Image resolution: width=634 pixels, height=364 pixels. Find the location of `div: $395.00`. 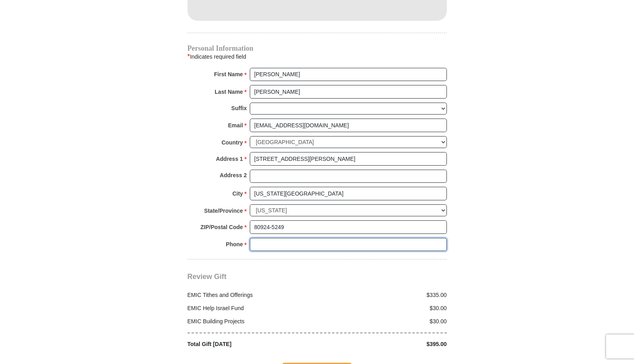

div: $395.00 is located at coordinates (384, 344).